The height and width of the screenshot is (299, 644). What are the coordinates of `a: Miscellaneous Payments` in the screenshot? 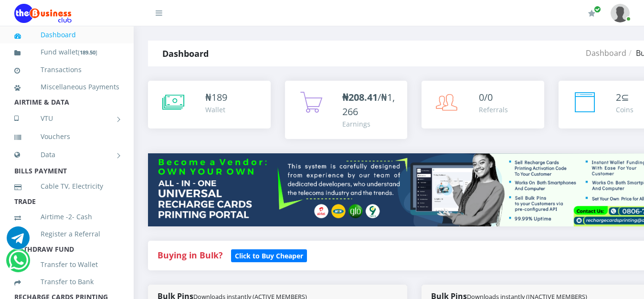 It's located at (67, 87).